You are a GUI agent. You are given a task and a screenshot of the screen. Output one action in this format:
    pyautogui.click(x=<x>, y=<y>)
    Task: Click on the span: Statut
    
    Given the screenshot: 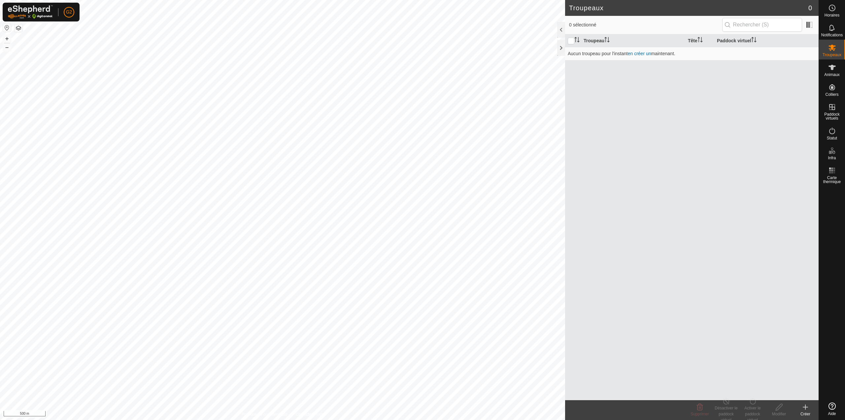 What is the action you would take?
    pyautogui.click(x=832, y=138)
    